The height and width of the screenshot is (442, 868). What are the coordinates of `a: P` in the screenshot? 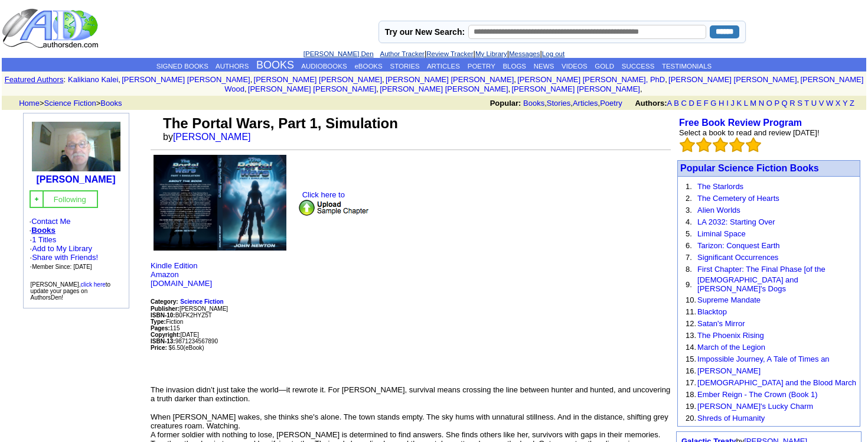 It's located at (777, 103).